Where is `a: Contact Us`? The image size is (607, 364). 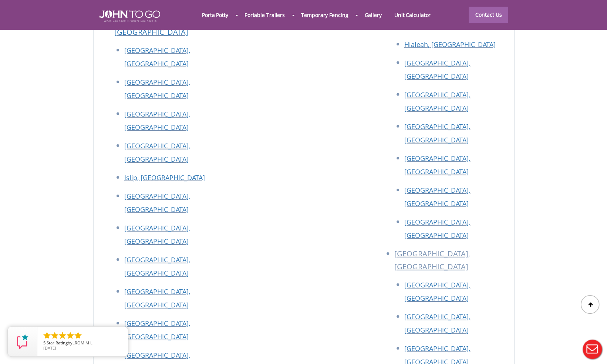
a: Contact Us is located at coordinates (488, 15).